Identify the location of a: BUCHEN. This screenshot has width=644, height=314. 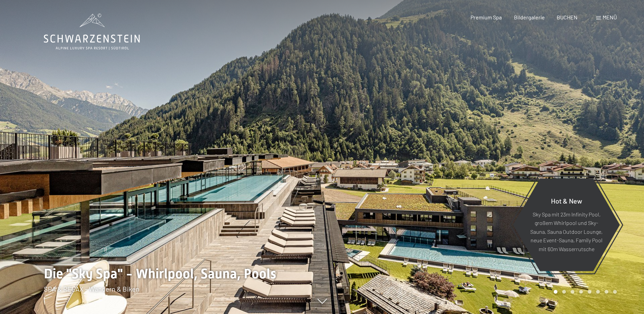
(567, 17).